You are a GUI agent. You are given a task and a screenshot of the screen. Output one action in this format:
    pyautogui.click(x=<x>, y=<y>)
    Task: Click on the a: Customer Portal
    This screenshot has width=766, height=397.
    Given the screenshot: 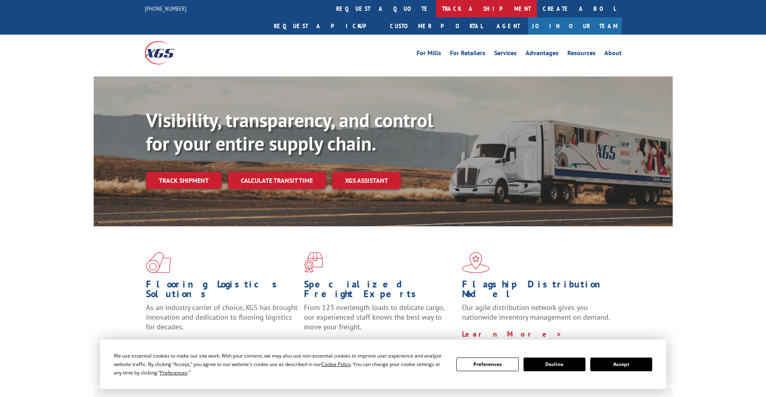 What is the action you would take?
    pyautogui.click(x=437, y=26)
    